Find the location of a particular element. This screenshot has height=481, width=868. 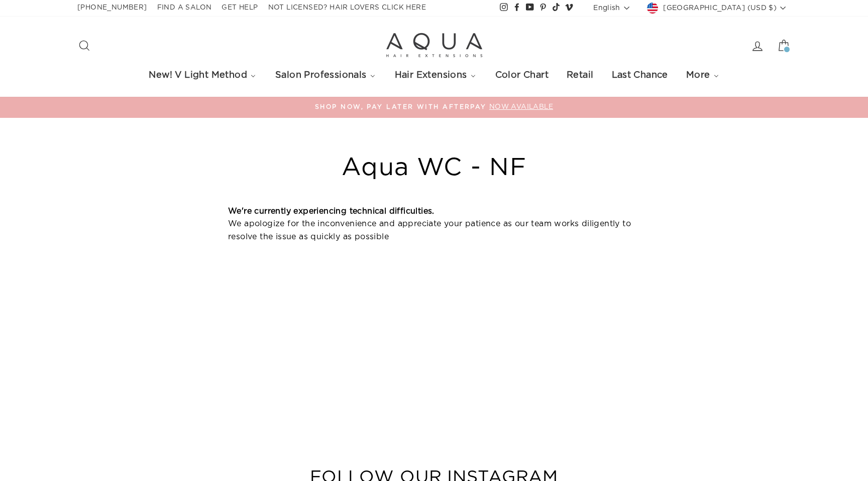

h1: Aqua WC - NF is located at coordinates (434, 167).